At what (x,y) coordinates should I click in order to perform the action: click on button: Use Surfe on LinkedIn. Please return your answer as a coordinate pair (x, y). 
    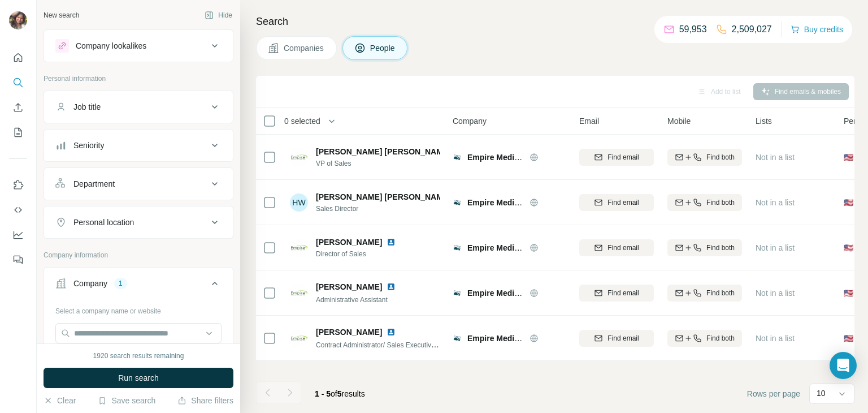
    Looking at the image, I should click on (18, 185).